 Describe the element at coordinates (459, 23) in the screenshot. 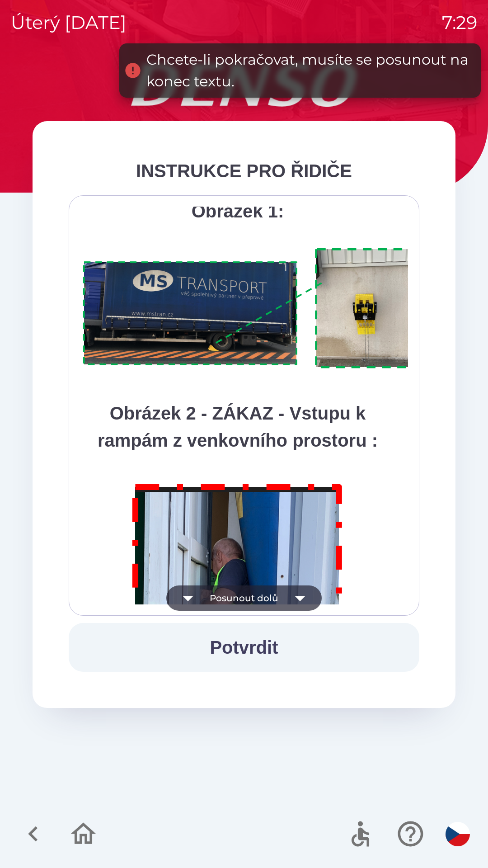

I see `p: 7:29` at that location.